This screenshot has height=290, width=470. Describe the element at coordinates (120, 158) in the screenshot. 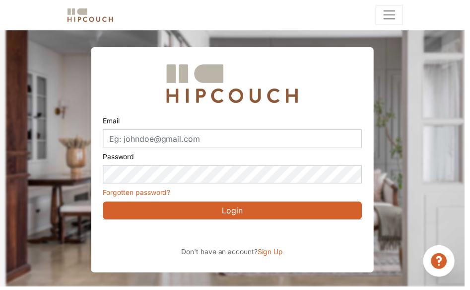

I see `label: Password` at that location.